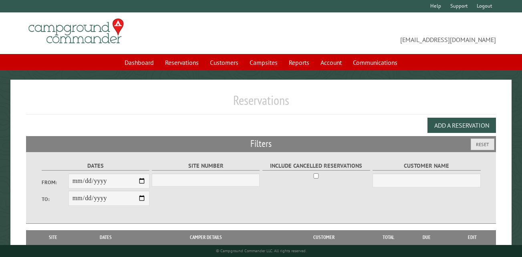  What do you see at coordinates (205, 166) in the screenshot?
I see `label: Site Number` at bounding box center [205, 166].